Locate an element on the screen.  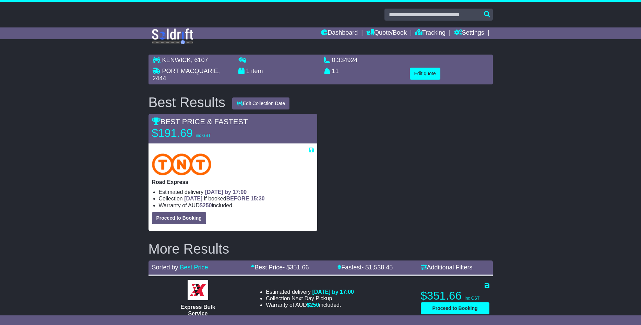
span: KENWICK is located at coordinates (177, 60).